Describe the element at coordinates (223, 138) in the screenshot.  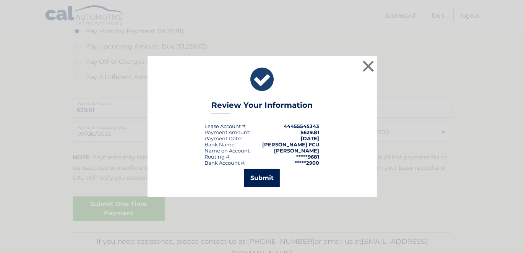
I see `span: Payment Date` at that location.